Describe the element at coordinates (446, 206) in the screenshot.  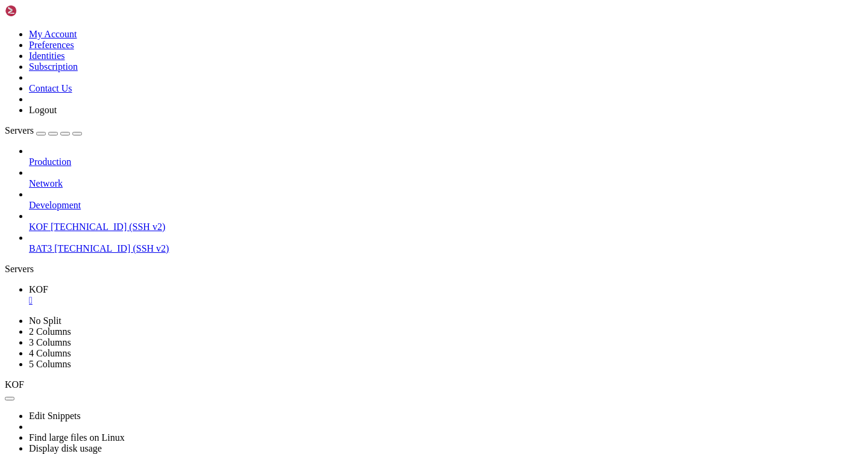
I see `a: Development` at that location.